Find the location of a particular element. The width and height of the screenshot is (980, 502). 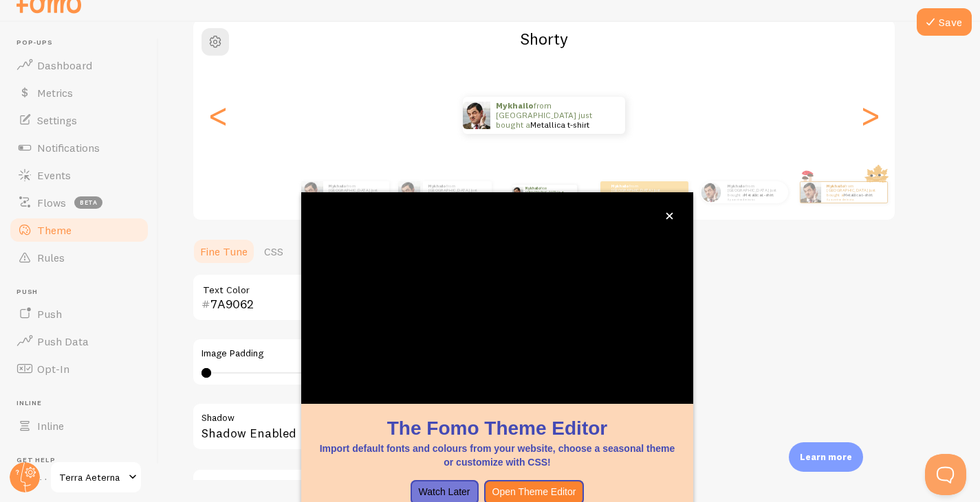

a: CSS is located at coordinates (273, 251).